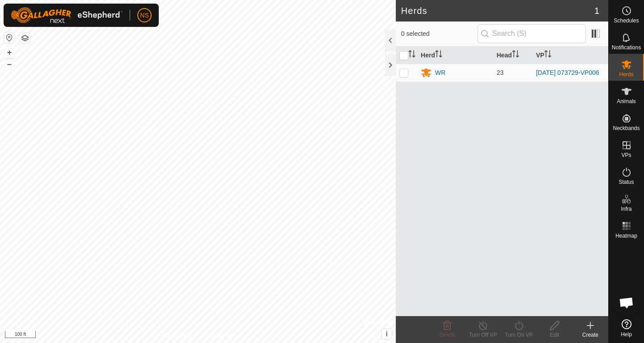 The width and height of the screenshot is (644, 343). Describe the element at coordinates (626, 155) in the screenshot. I see `span: VPs` at that location.